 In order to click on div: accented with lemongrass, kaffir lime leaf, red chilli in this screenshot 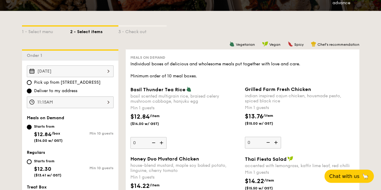, I will do `click(300, 166)`.